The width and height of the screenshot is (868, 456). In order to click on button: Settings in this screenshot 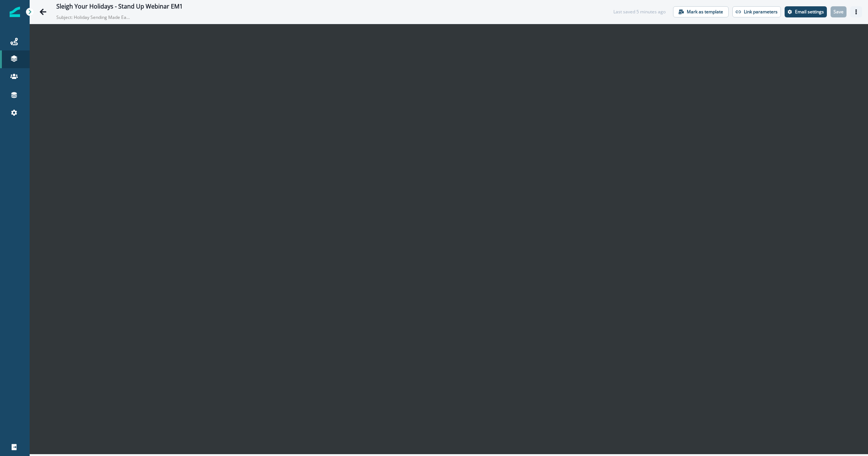, I will do `click(806, 12)`.